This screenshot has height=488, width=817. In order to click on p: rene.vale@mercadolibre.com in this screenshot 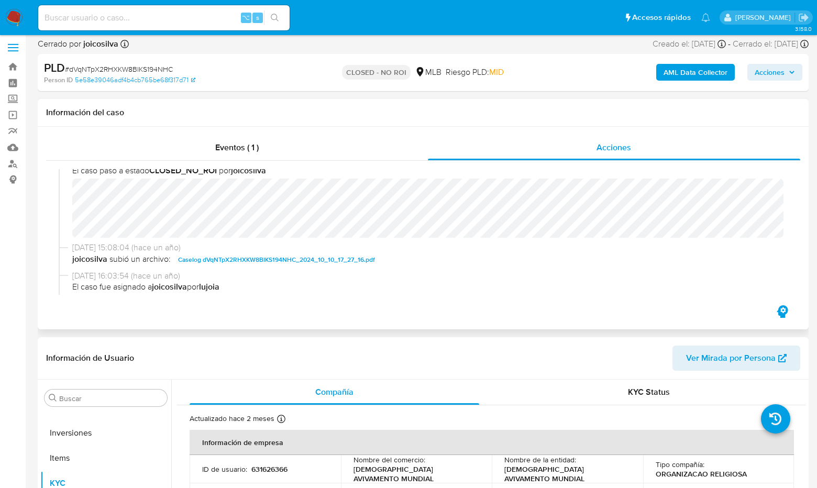, I will do `click(765, 17)`.